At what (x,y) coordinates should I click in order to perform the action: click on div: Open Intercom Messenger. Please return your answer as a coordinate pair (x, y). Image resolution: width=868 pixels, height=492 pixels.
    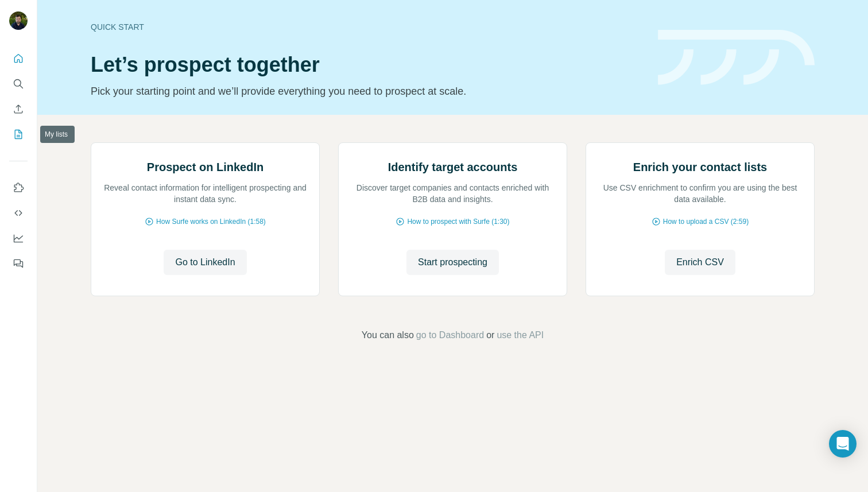
    Looking at the image, I should click on (843, 444).